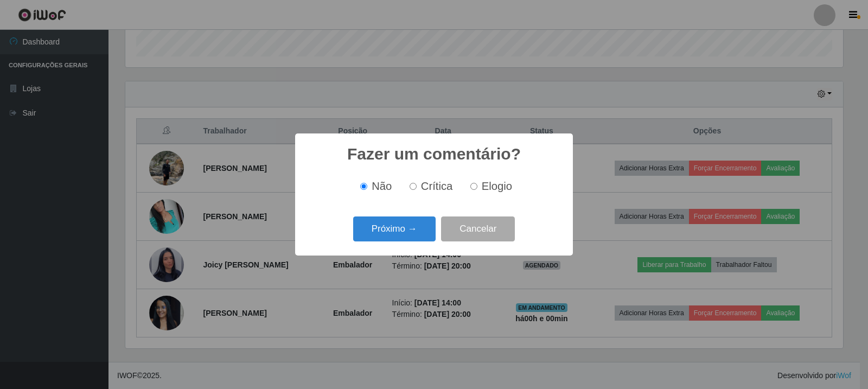 Image resolution: width=868 pixels, height=389 pixels. I want to click on span: Crítica, so click(437, 186).